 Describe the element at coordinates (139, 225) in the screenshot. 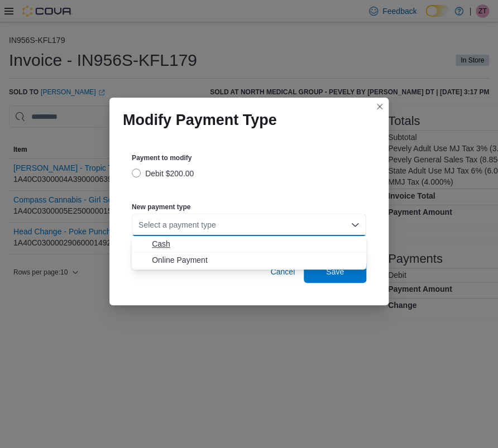

I see `input: Accessible screen reader label` at that location.